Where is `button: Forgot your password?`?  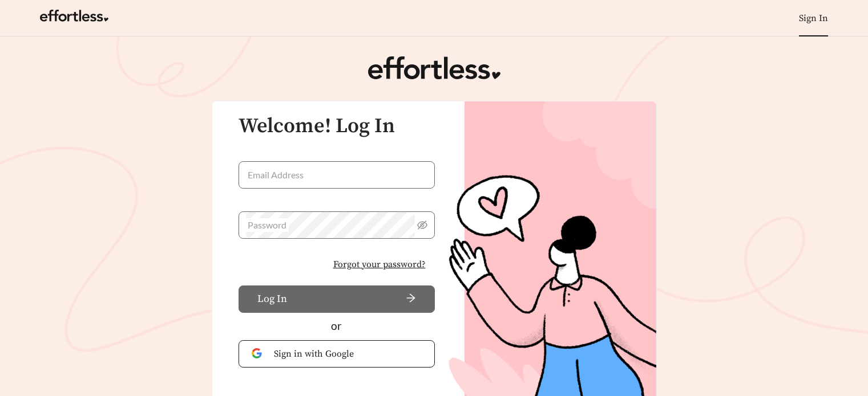 button: Forgot your password? is located at coordinates (380, 265).